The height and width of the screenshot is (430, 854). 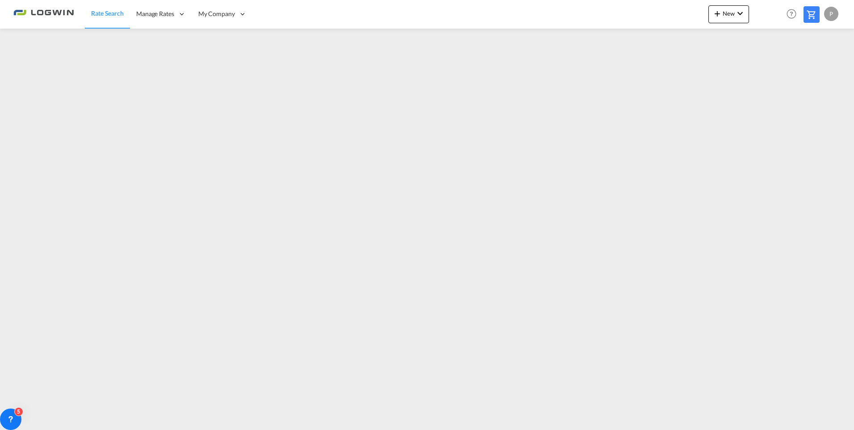 I want to click on div: P, so click(x=831, y=14).